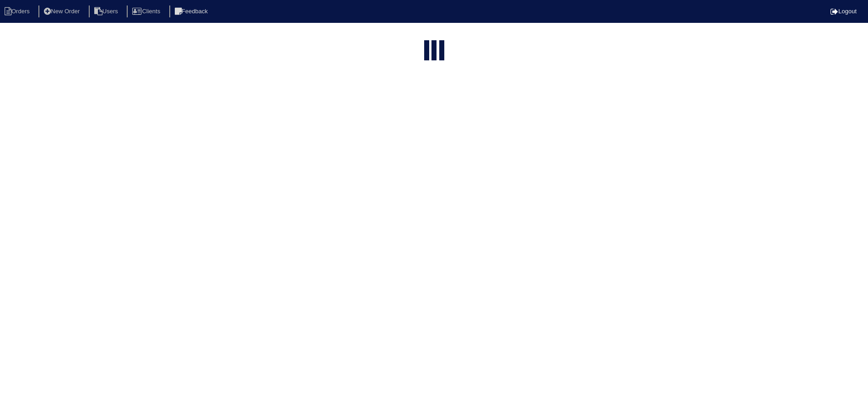 The image size is (868, 402). Describe the element at coordinates (107, 11) in the screenshot. I see `li: Users` at that location.